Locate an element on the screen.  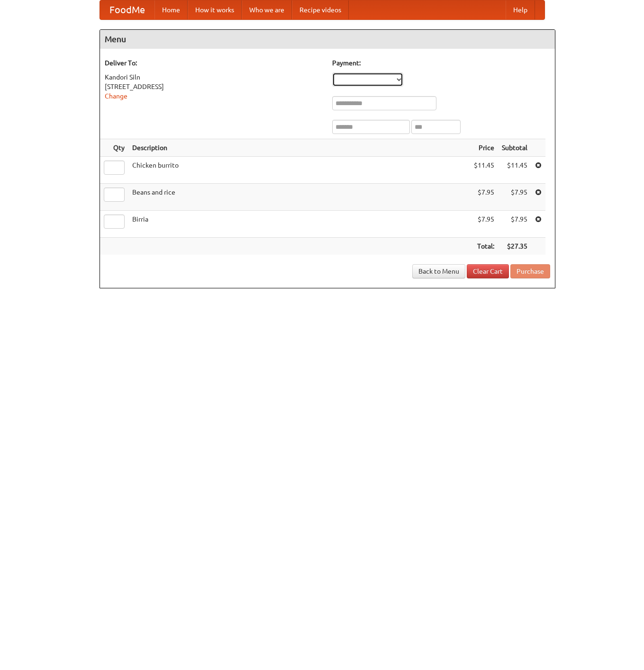
a: FoodMe is located at coordinates (127, 10).